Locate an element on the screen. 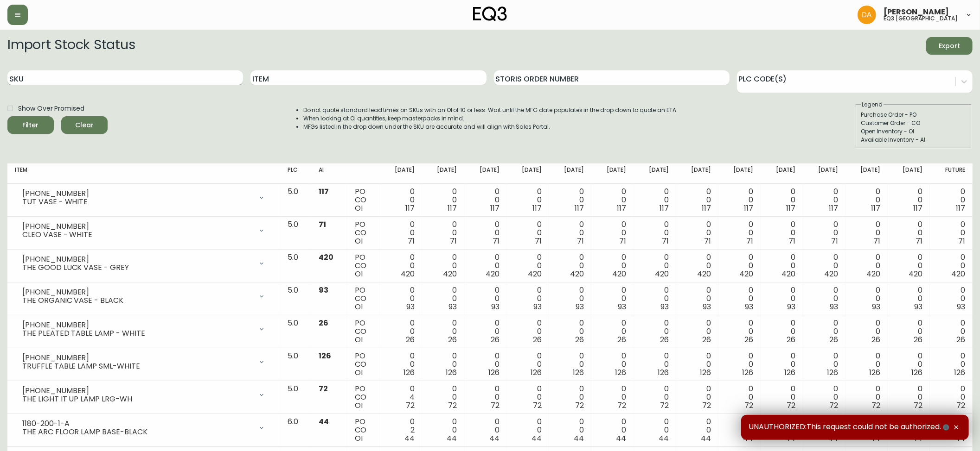 The width and height of the screenshot is (980, 451). span: OI is located at coordinates (358, 372).